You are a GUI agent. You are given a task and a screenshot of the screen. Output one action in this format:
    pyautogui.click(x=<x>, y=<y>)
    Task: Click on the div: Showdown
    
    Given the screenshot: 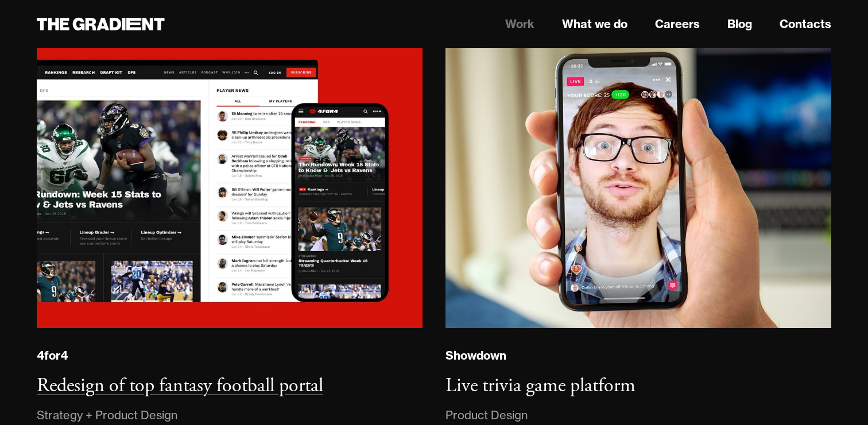 What is the action you would take?
    pyautogui.click(x=476, y=356)
    